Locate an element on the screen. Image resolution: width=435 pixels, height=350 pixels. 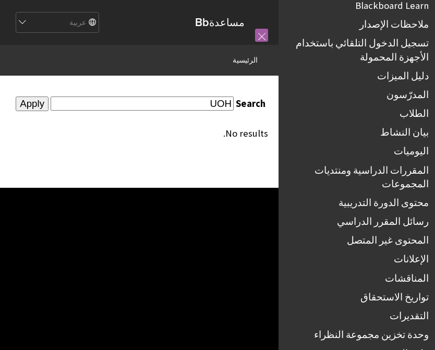
a: دليل الميزات is located at coordinates (403, 76).